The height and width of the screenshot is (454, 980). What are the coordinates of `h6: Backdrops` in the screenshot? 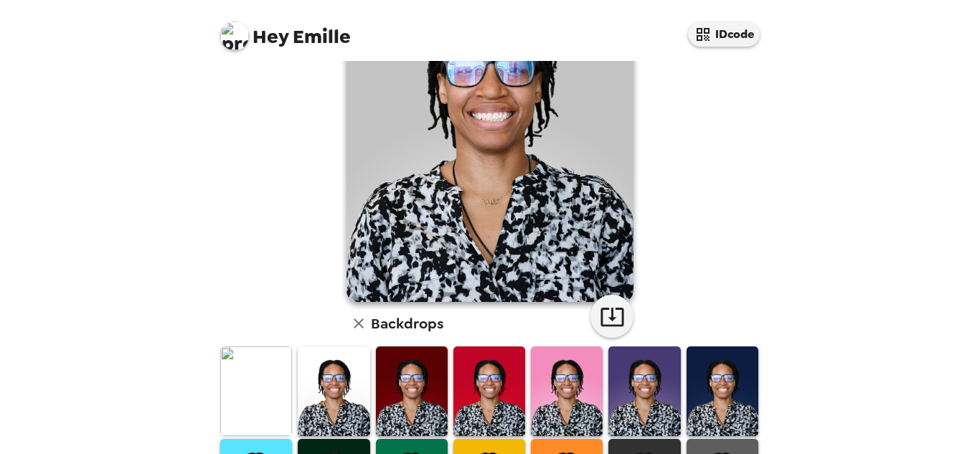 It's located at (406, 323).